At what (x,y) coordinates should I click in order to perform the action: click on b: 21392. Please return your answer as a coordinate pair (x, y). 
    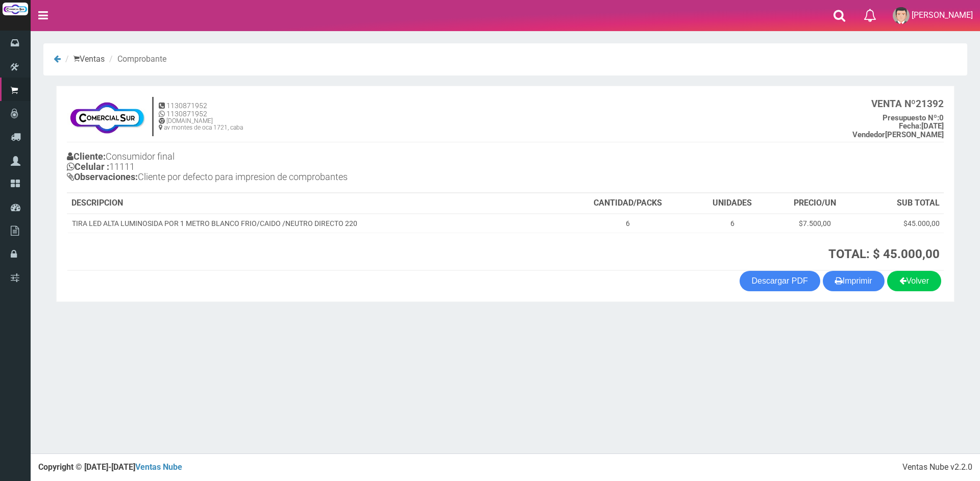
    Looking at the image, I should click on (907, 104).